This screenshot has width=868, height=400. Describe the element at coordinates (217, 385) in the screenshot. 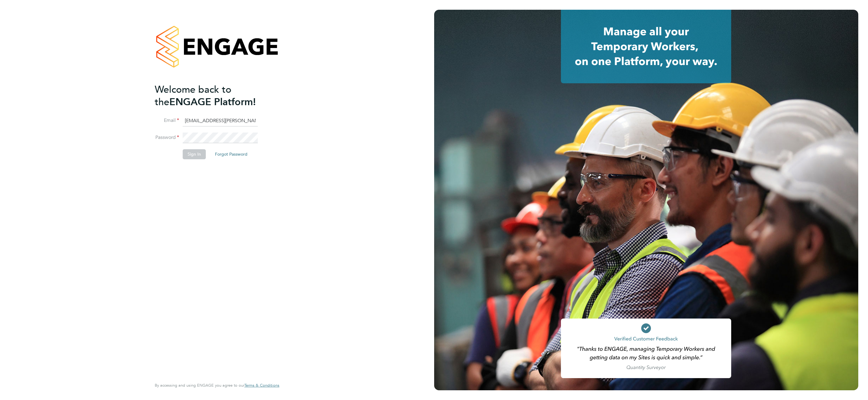

I see `span: By accessing and using ENGAGE you agree to our` at that location.